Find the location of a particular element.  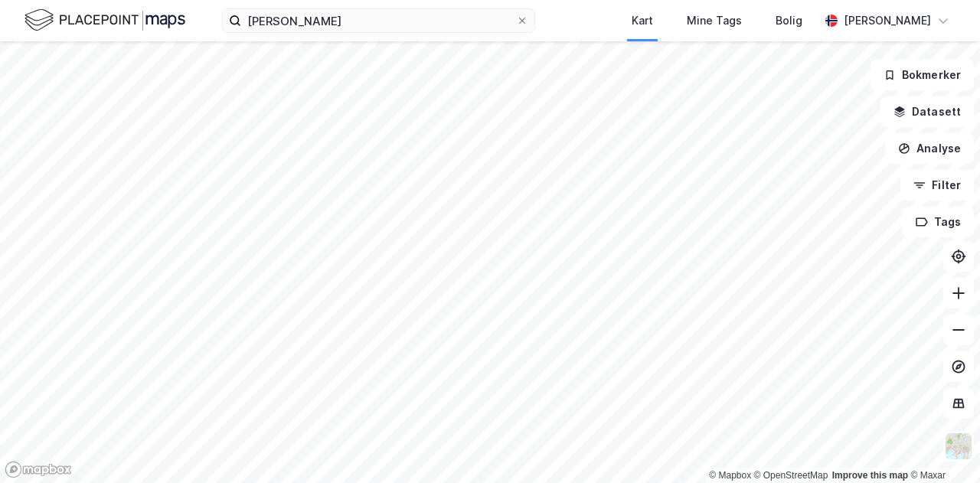

img: logo.f888ab2527a4732fd821a326f86c7f29.svg is located at coordinates (105, 20).